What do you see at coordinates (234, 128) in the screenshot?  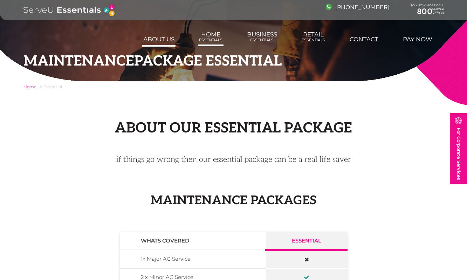 I see `h2: About our Essential Package` at bounding box center [234, 128].